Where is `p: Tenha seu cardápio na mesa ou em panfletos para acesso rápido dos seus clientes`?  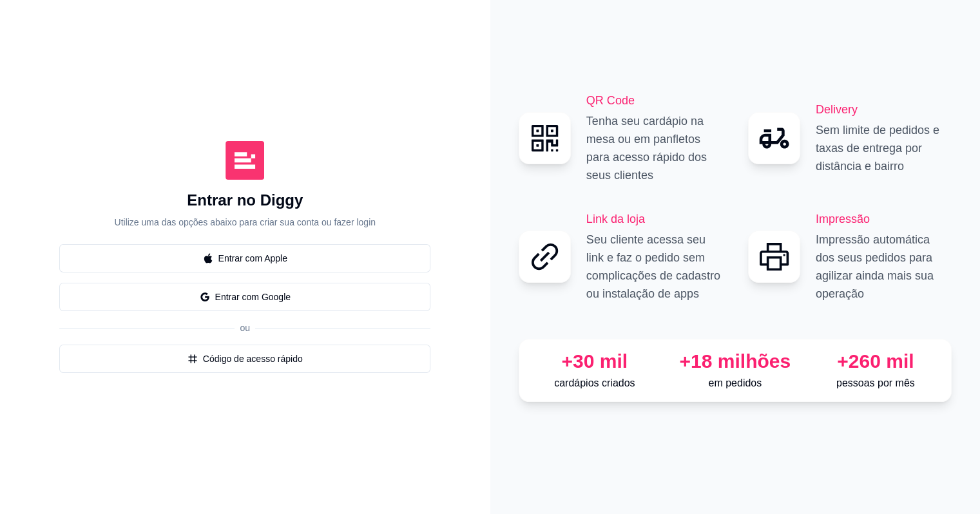
p: Tenha seu cardápio na mesa ou em panfletos para acesso rápido dos seus clientes is located at coordinates (654, 148).